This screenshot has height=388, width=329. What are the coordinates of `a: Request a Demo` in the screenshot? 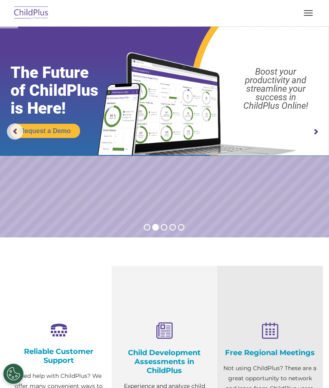 It's located at (45, 131).